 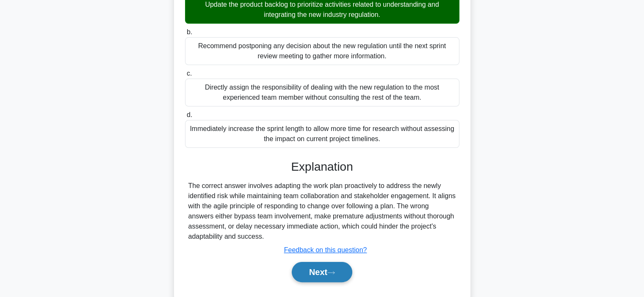 What do you see at coordinates (325, 250) in the screenshot?
I see `u: Feedback on this question?` at bounding box center [325, 250].